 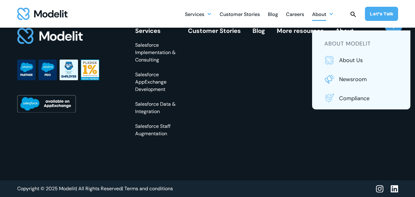 What do you see at coordinates (362, 44) in the screenshot?
I see `h5: about modelit` at bounding box center [362, 44].